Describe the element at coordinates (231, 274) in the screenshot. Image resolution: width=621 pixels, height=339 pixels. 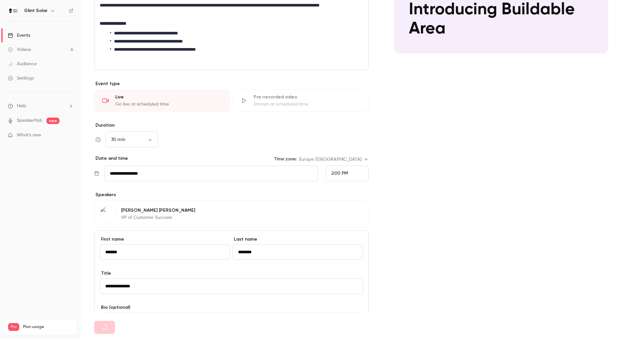
I see `label: Title` at that location.